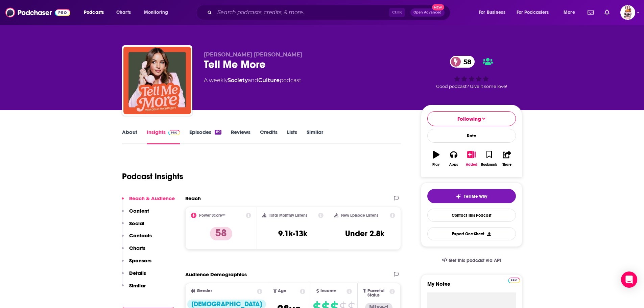  Describe the element at coordinates (288, 216) in the screenshot. I see `h2: Total Monthly Listens` at that location.